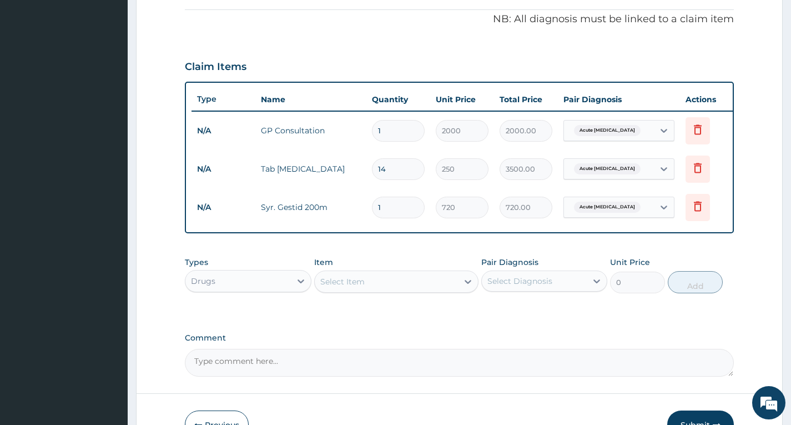 This screenshot has height=425, width=791. I want to click on span: We're online!, so click(109, 196).